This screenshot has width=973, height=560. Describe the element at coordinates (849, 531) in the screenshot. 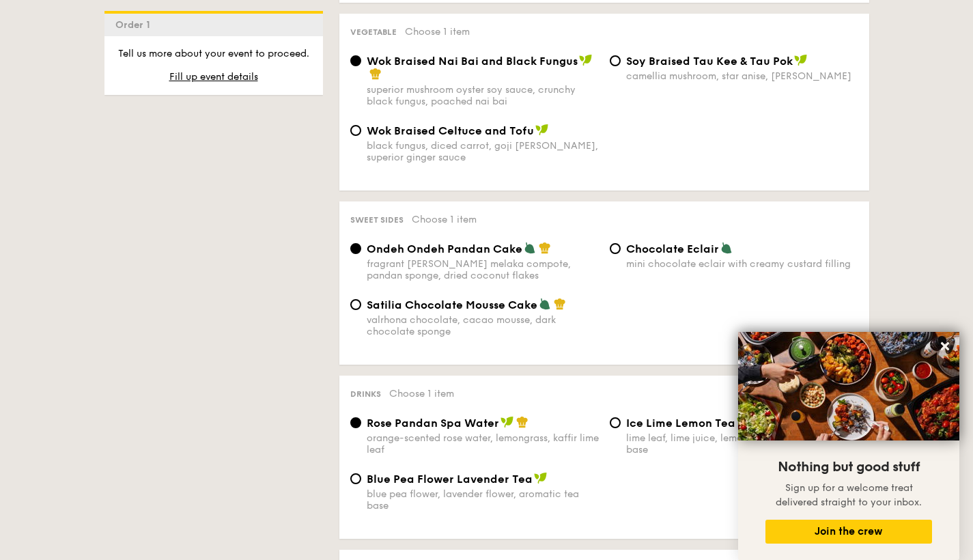

I see `button: Join the crew` at that location.